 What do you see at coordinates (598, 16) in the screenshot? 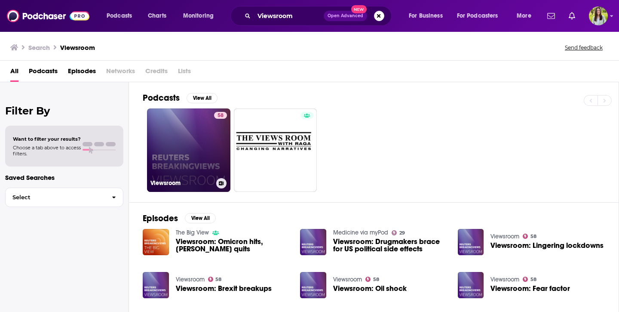
I see `span: Logged in as meaghanyoungblood` at bounding box center [598, 16].